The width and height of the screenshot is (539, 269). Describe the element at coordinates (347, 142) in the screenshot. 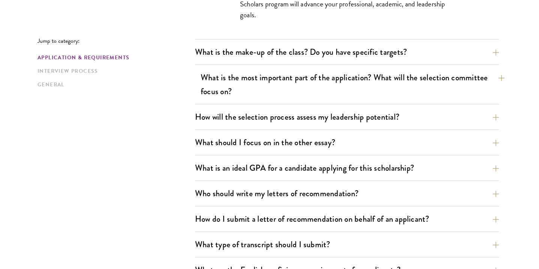

I see `button: What should I focus on in the other essay?` at that location.